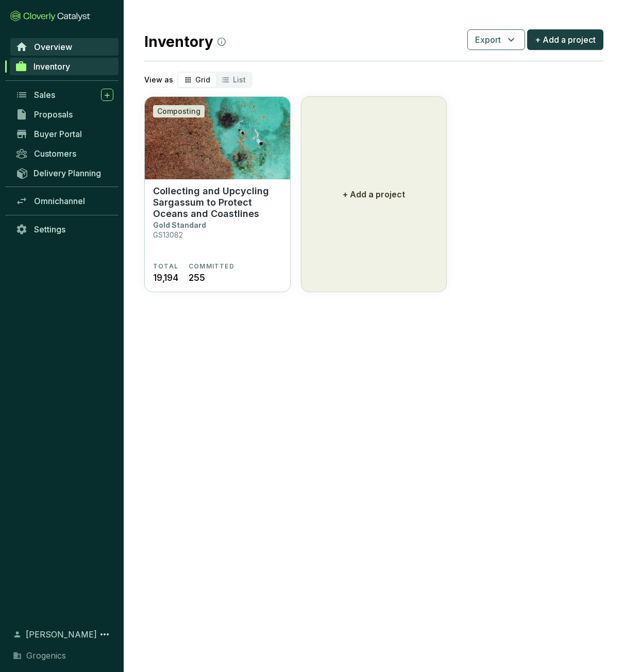  What do you see at coordinates (49, 229) in the screenshot?
I see `span: Settings` at bounding box center [49, 229].